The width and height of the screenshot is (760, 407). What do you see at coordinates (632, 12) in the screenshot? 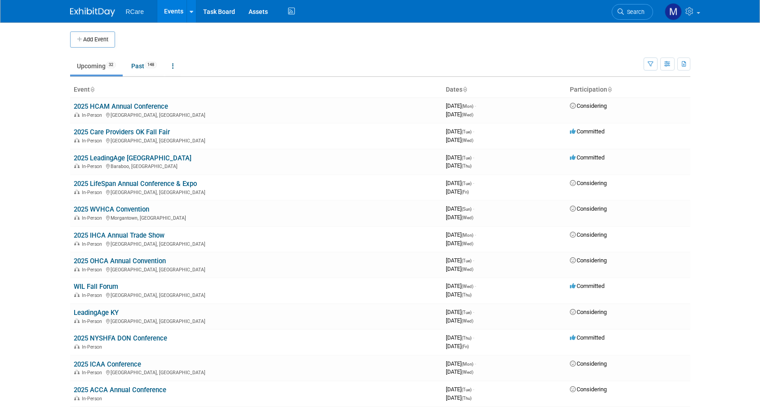
I see `a: Search` at bounding box center [632, 12].